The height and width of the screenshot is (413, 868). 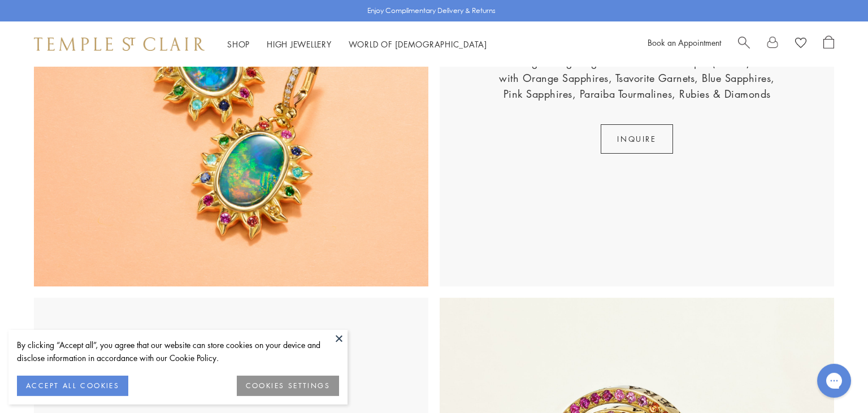 What do you see at coordinates (288, 386) in the screenshot?
I see `button: COOKIES SETTINGS` at bounding box center [288, 386].